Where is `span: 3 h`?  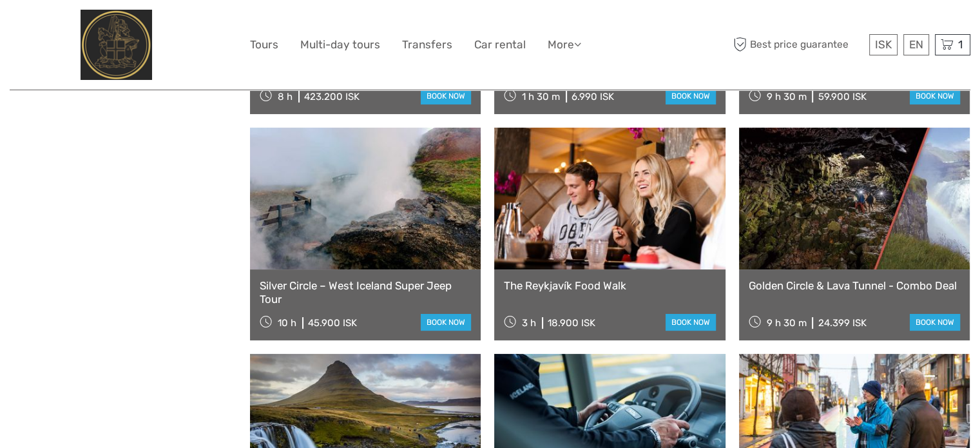 span: 3 h is located at coordinates (529, 323).